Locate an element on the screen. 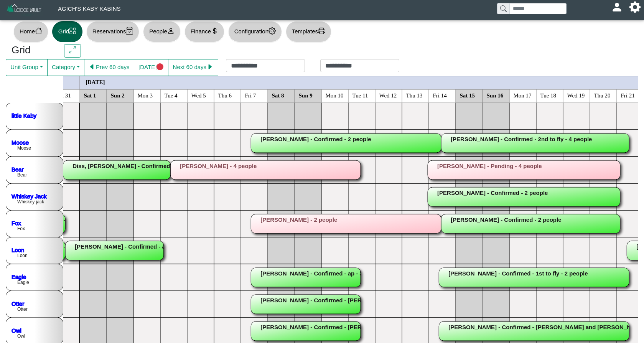 The height and width of the screenshot is (343, 644). text: Tue 4 is located at coordinates (171, 95).